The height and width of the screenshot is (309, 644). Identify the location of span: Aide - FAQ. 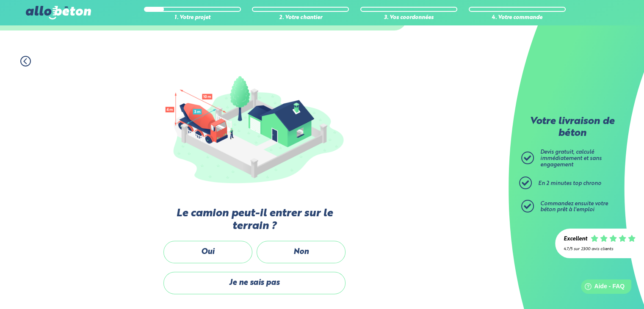
(41, 10).